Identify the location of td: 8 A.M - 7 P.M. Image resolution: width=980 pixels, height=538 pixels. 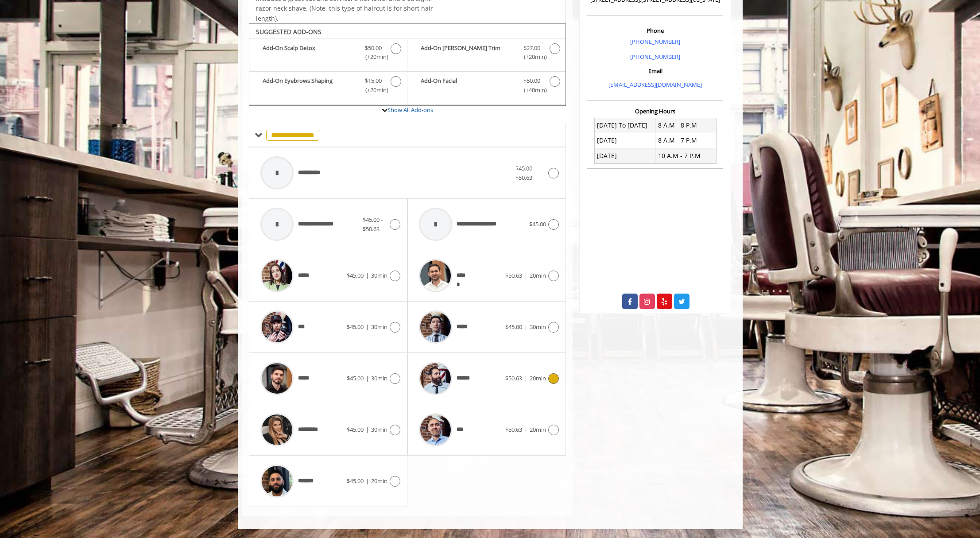
(686, 140).